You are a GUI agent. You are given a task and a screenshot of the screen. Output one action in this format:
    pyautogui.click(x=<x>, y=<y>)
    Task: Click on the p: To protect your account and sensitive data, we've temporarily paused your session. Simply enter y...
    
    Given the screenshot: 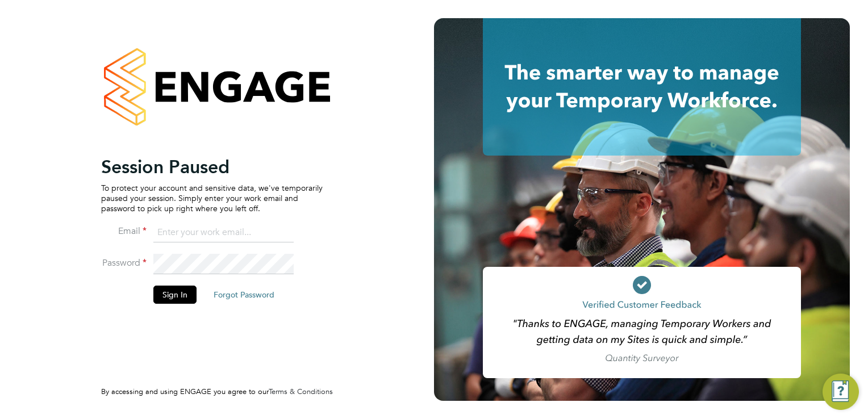 What is the action you would take?
    pyautogui.click(x=212, y=198)
    